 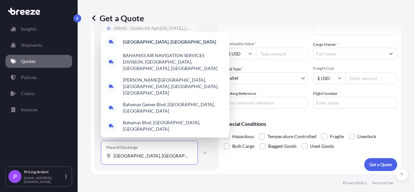 I want to click on p: Pricing Ardent, so click(x=44, y=172).